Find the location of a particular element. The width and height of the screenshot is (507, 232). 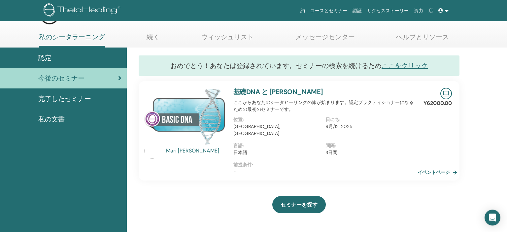

a: ここをクリック is located at coordinates (405, 66).